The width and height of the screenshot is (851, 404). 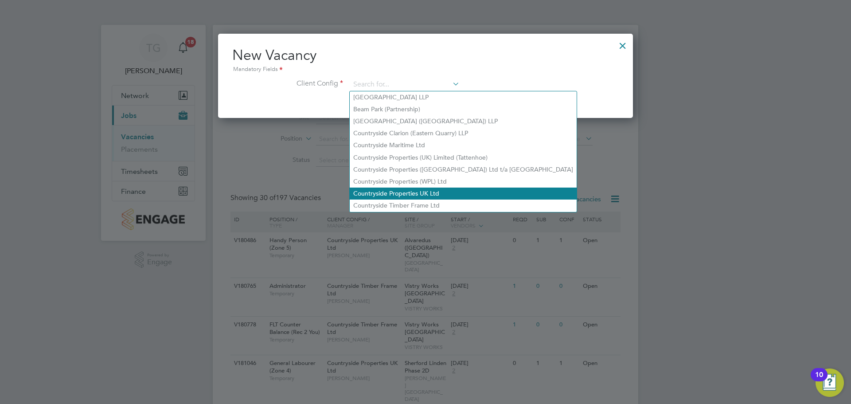 I want to click on h2: New Vacancy, so click(x=426, y=60).